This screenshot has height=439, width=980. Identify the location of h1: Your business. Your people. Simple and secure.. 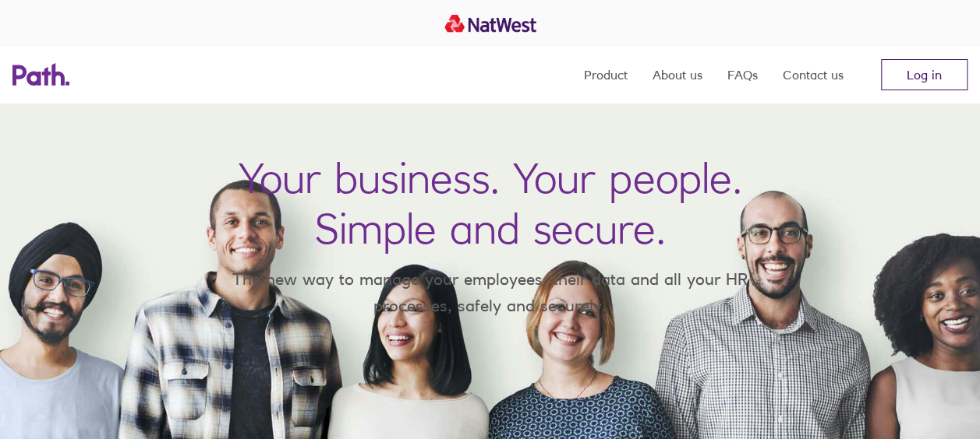
(490, 203).